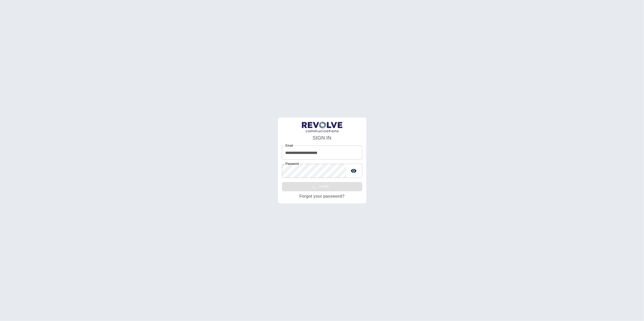  Describe the element at coordinates (322, 196) in the screenshot. I see `a: Forgot your password?` at that location.